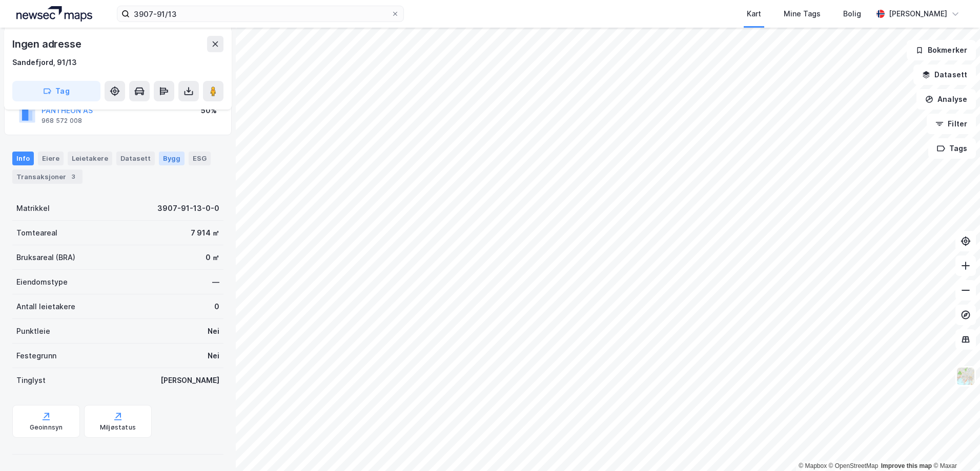 The height and width of the screenshot is (471, 980). I want to click on div: 3, so click(73, 177).